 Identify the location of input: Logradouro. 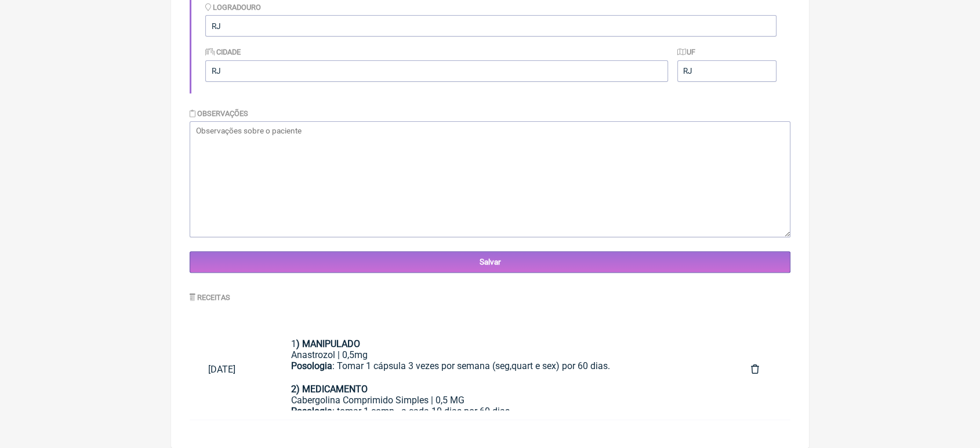
(491, 25).